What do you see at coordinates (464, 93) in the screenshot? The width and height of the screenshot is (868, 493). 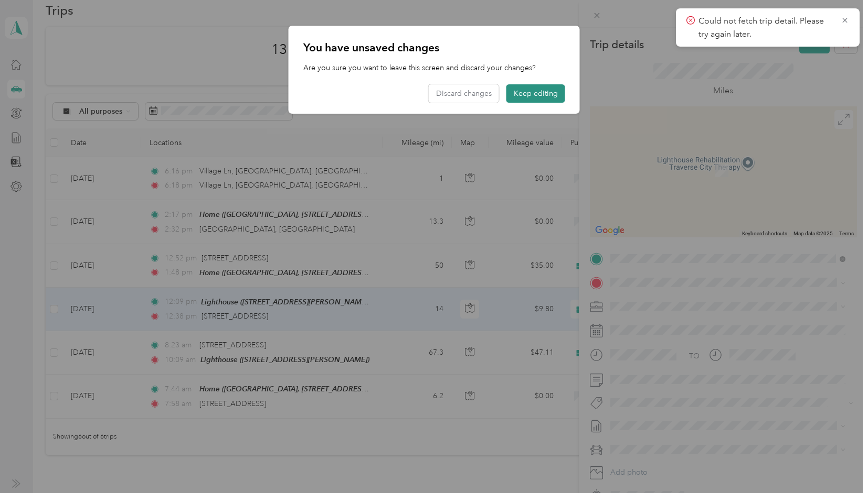 I see `button: Discard changes` at bounding box center [464, 93].